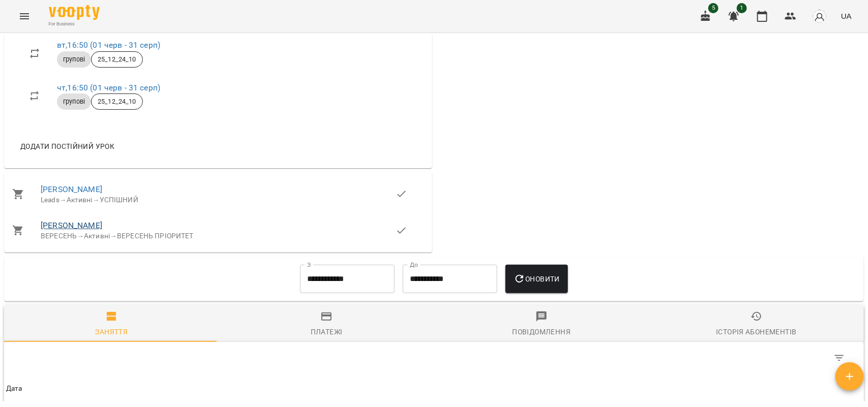 This screenshot has height=407, width=868. Describe the element at coordinates (108, 45) in the screenshot. I see `a: вт,16:50 (01 черв - 31 серп)` at that location.